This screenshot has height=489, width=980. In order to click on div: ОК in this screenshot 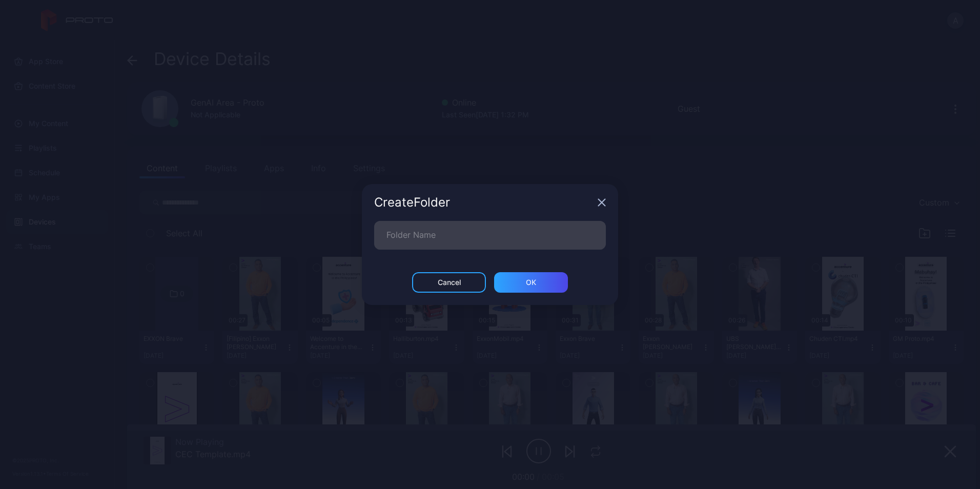, I will do `click(531, 283)`.